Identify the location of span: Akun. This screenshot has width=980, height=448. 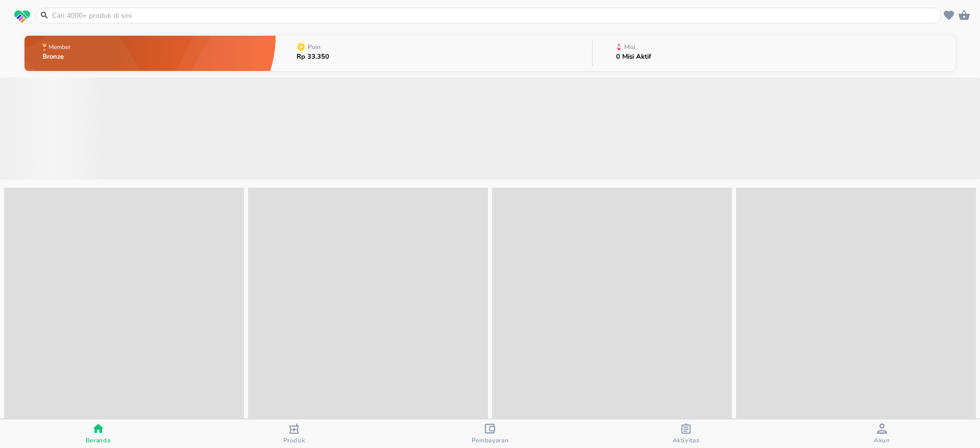
(882, 440).